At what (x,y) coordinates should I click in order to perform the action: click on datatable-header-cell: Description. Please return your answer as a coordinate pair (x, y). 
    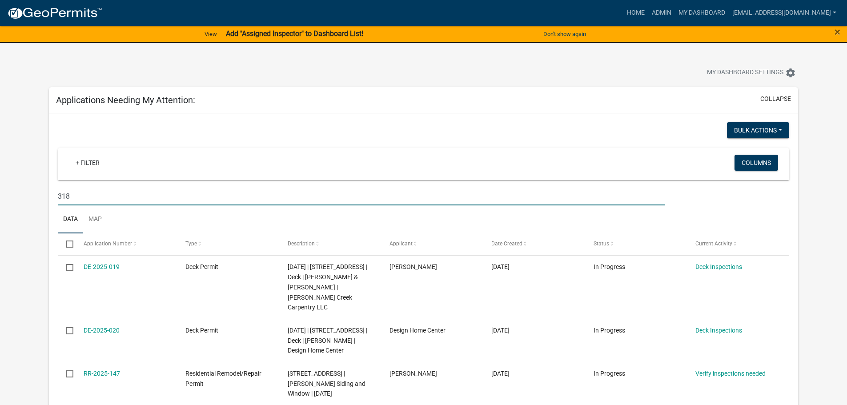
    Looking at the image, I should click on (330, 244).